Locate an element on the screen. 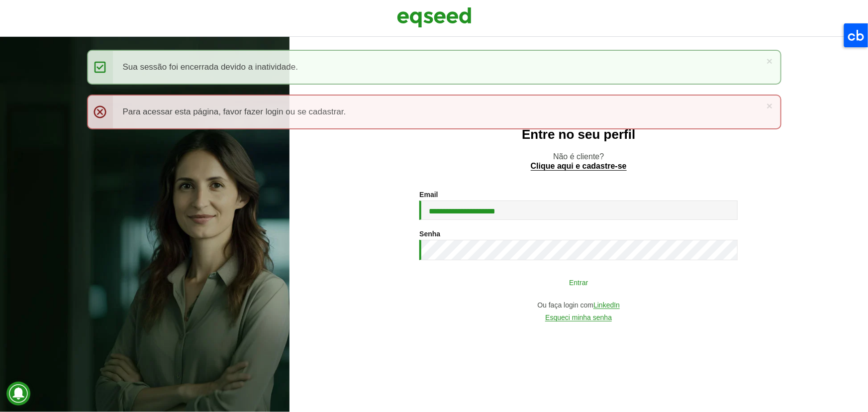 The image size is (868, 412). button: Entrar is located at coordinates (578, 282).